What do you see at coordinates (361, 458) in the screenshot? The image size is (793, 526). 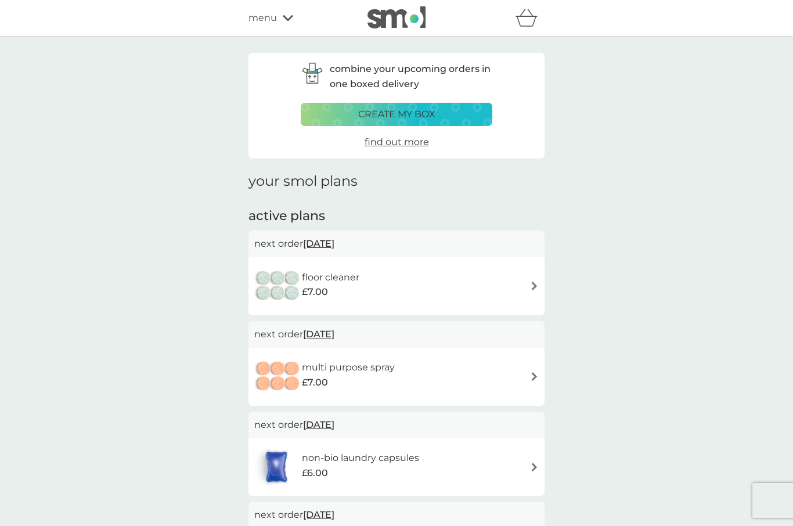 I see `h6: non-bio laundry capsules` at bounding box center [361, 458].